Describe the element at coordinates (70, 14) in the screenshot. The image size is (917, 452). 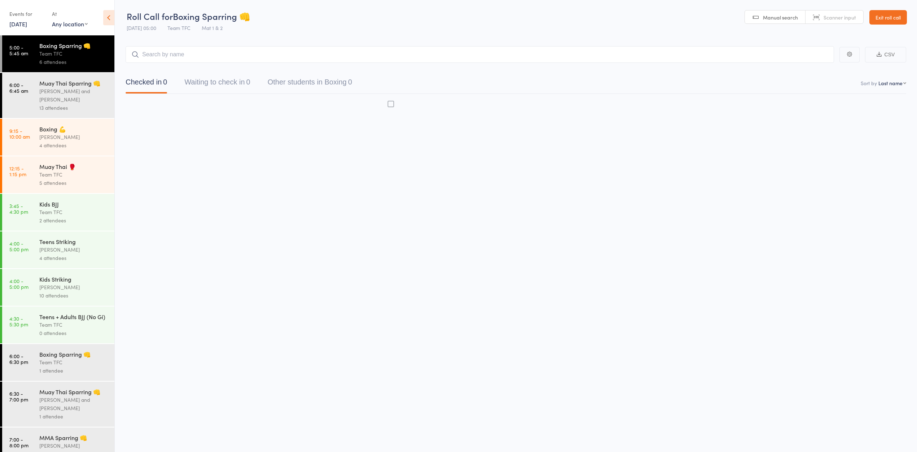
I see `div: At` at that location.